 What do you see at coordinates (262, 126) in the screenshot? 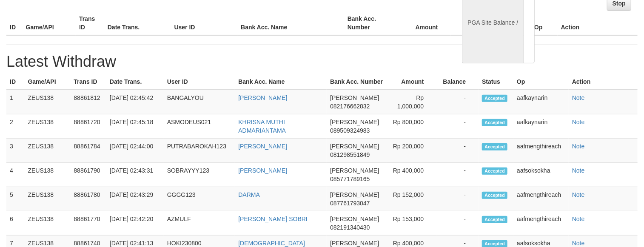
I see `a: KHRISNA MUTHI ADMARIANTAMA` at bounding box center [262, 126].